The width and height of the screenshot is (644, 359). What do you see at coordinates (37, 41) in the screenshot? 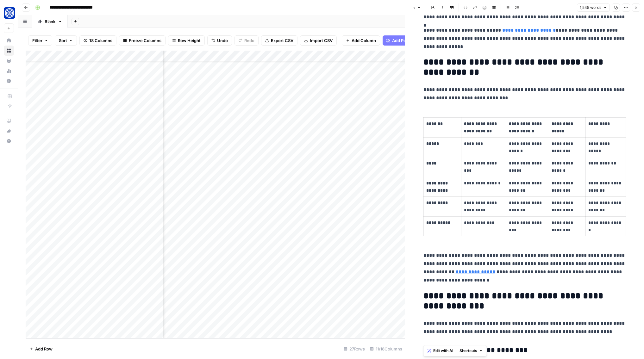
I see `span: Filter` at bounding box center [37, 41].